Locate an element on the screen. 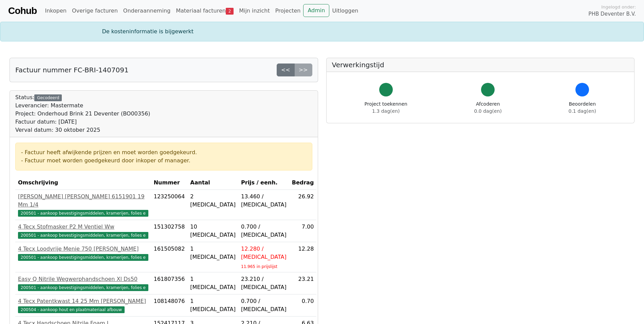 Image resolution: width=644 pixels, height=324 pixels. td: 151302758 is located at coordinates (169, 231).